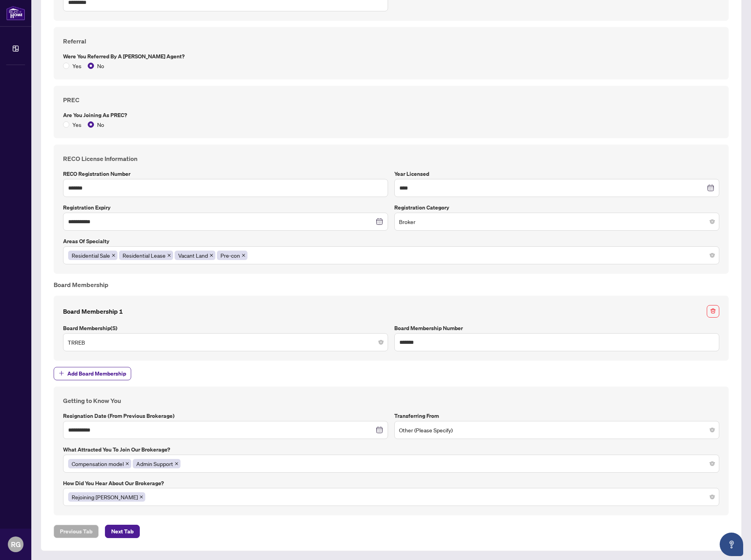 The width and height of the screenshot is (751, 560). I want to click on label: Registration Expiry, so click(225, 208).